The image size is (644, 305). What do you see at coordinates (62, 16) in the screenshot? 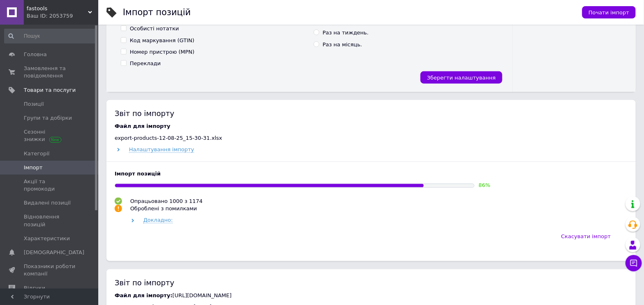
I see `div: Ваш ID: 2053759` at bounding box center [62, 16].